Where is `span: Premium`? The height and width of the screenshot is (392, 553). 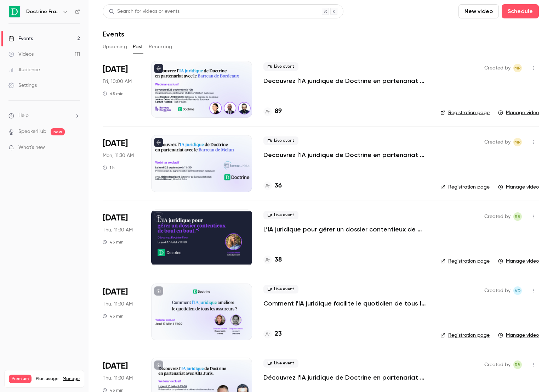 span: Premium is located at coordinates (20, 379).